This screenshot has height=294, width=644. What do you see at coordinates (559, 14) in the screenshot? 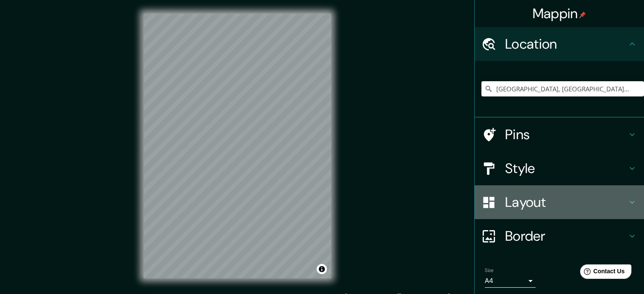
I see `h4: Mappin` at bounding box center [559, 14].